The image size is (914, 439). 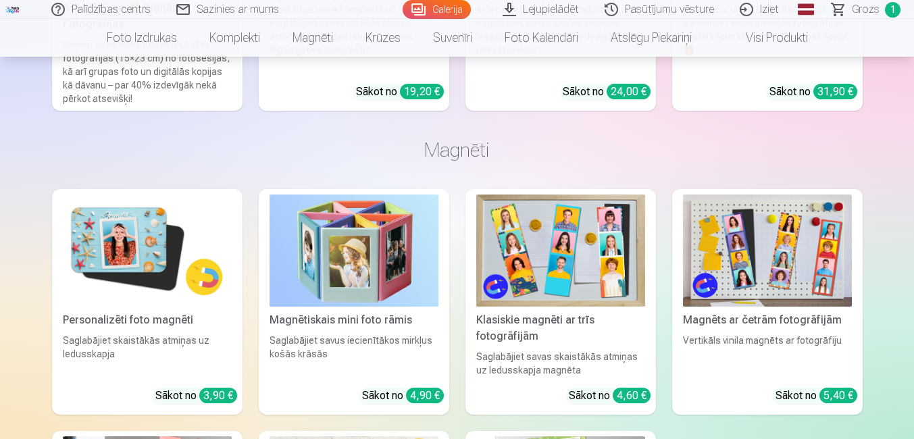 What do you see at coordinates (147, 250) in the screenshot?
I see `img: Personalizēti foto magnēti` at bounding box center [147, 250].